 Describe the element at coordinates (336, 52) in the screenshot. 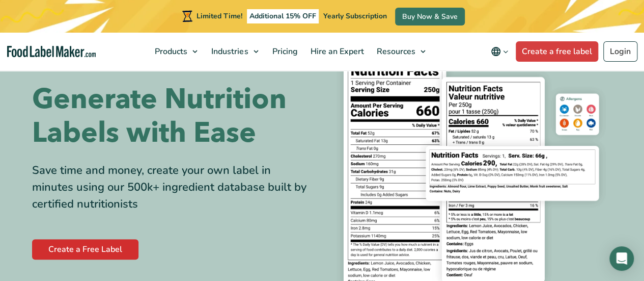

I see `span: Hire an Expert` at that location.